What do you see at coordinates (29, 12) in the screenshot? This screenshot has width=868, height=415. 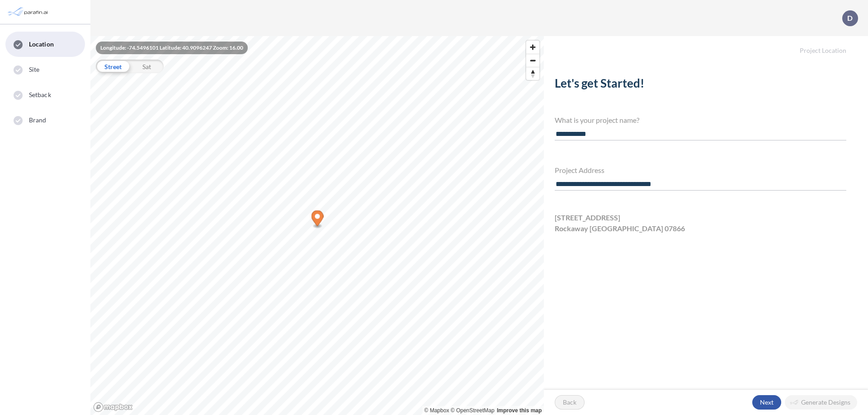 I see `img: Parafin` at bounding box center [29, 12].